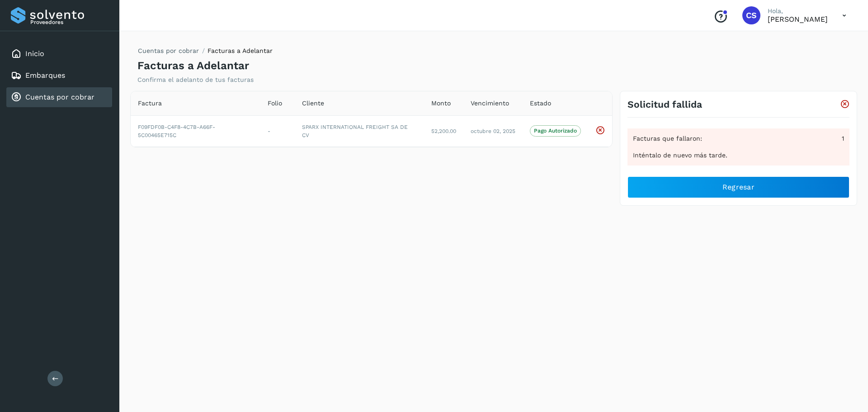 This screenshot has height=412, width=868. I want to click on span: octubre 02, 2025, so click(492, 131).